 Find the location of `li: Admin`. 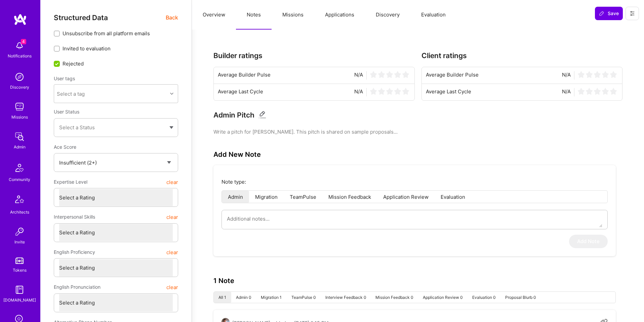

li: Admin is located at coordinates (235, 197).